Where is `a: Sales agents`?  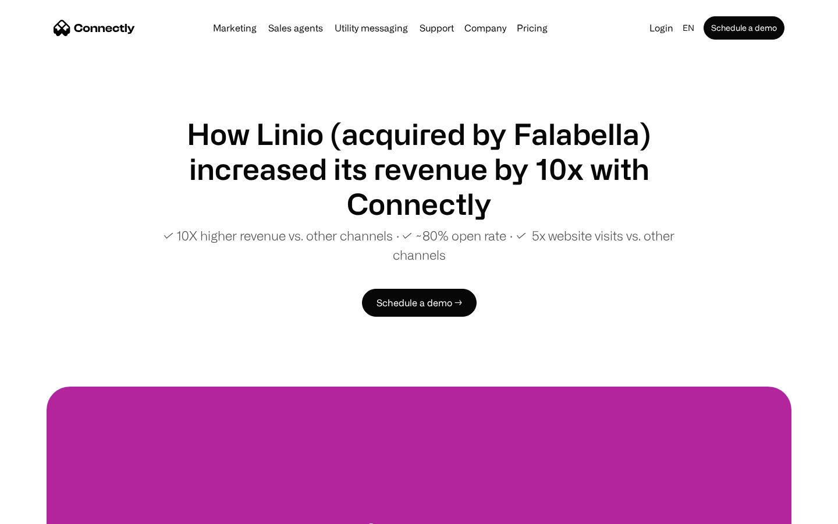
a: Sales agents is located at coordinates (296, 28).